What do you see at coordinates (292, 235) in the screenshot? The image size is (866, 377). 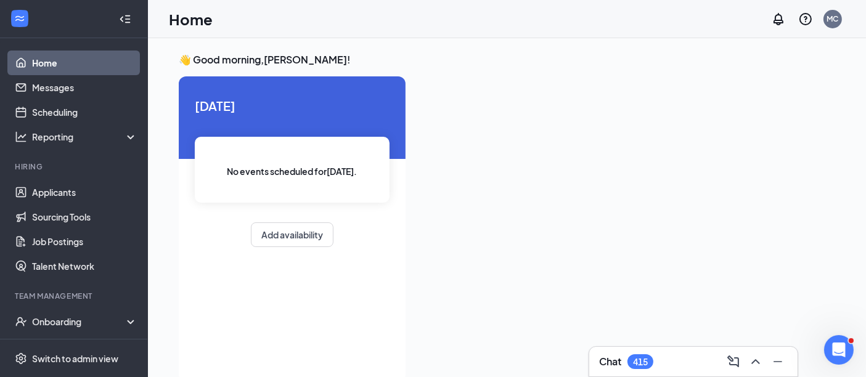 I see `button: Add availability` at bounding box center [292, 235].